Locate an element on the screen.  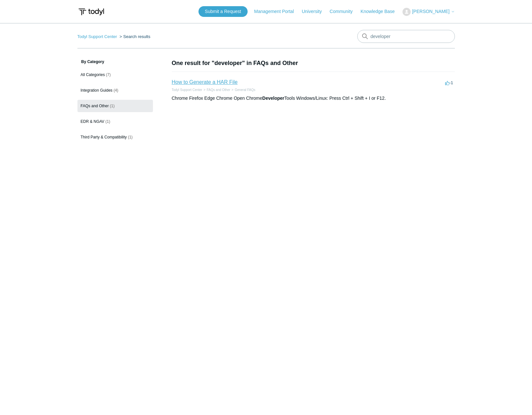
li: Search results is located at coordinates (134, 36).